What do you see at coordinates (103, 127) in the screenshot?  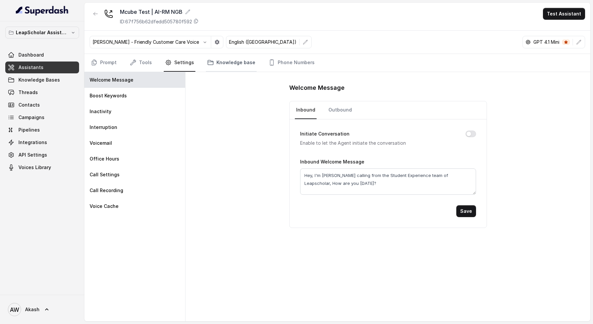 I see `p: Interruption` at bounding box center [103, 127].